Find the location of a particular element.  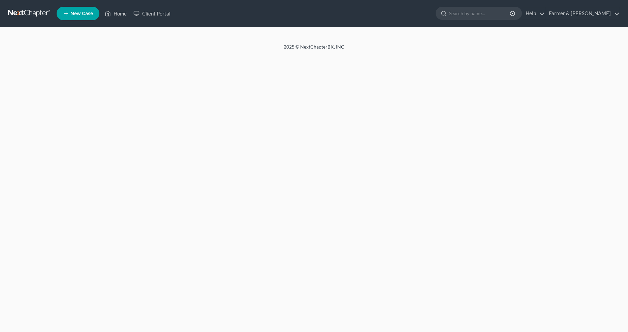

a: Home is located at coordinates (115, 13).